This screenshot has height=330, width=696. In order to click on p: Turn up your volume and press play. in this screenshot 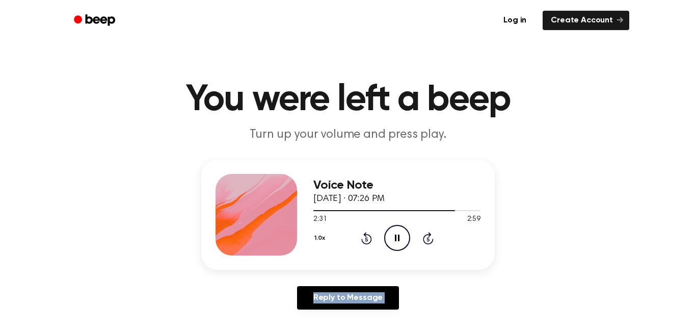, I will do `click(348, 134)`.